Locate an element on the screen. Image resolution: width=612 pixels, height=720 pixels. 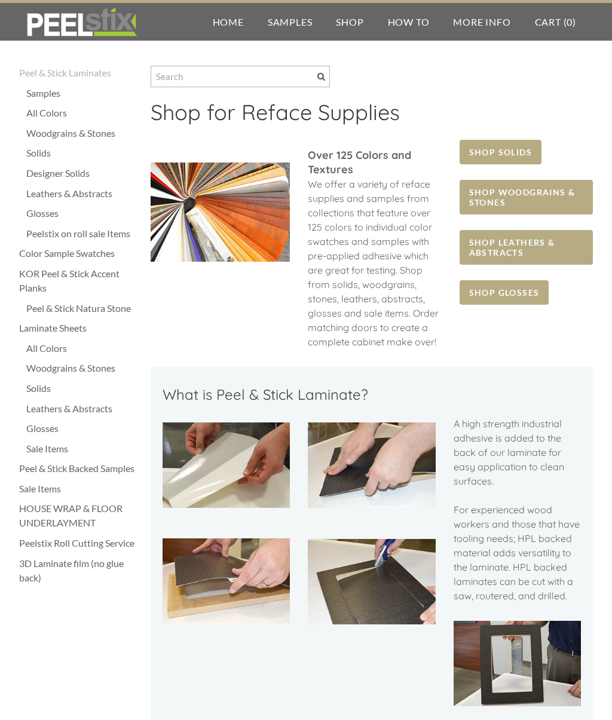
a: 3D Laminate film (no glue back) is located at coordinates (79, 571).